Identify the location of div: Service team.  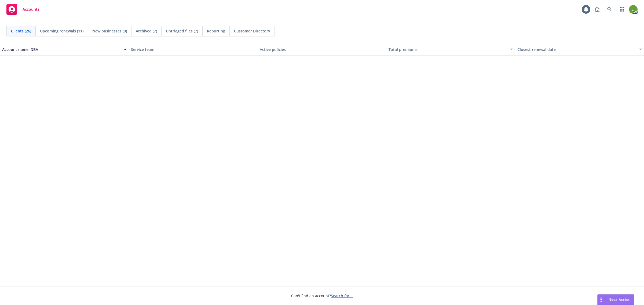
(193, 49).